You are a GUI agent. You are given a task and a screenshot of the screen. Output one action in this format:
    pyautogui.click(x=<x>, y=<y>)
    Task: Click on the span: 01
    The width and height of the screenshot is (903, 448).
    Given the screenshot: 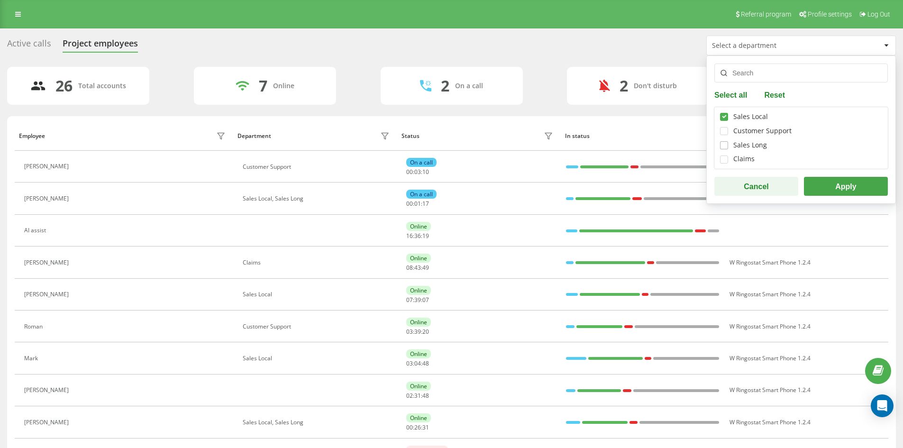 What is the action you would take?
    pyautogui.click(x=417, y=203)
    